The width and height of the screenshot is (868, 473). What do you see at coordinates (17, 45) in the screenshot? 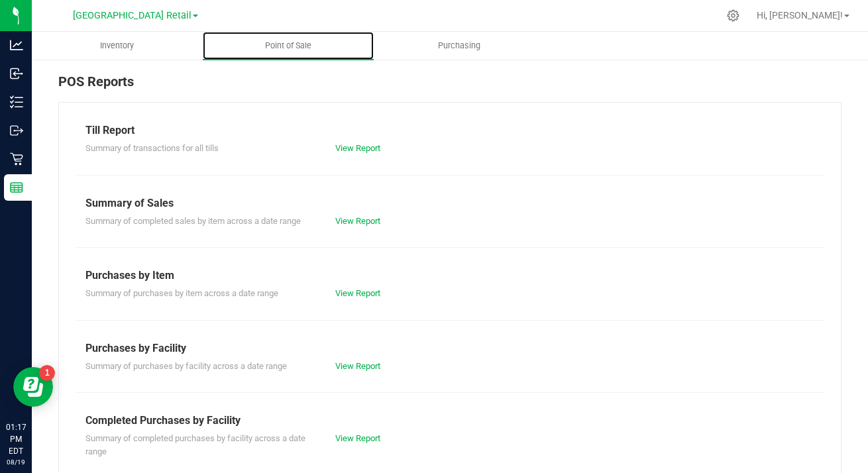
I see `inline-svg: Analytics` at bounding box center [17, 45].